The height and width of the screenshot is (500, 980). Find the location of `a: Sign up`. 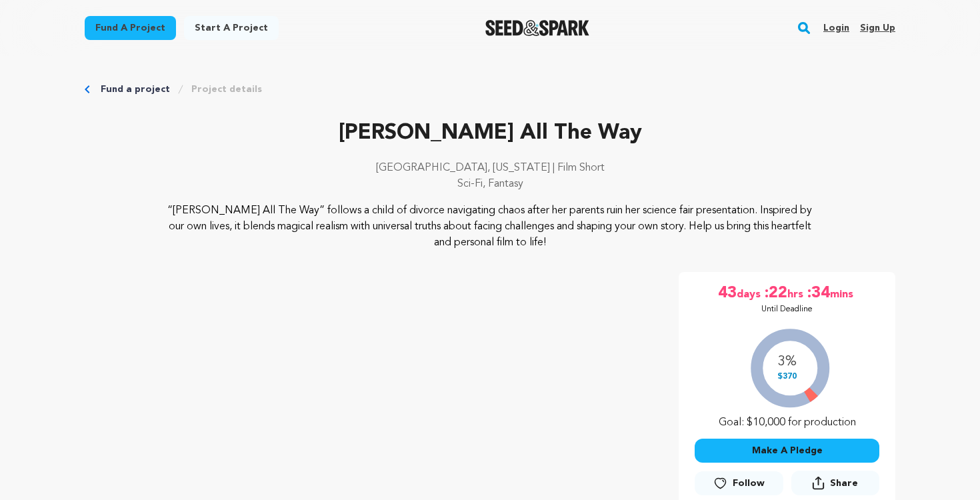

a: Sign up is located at coordinates (877, 28).